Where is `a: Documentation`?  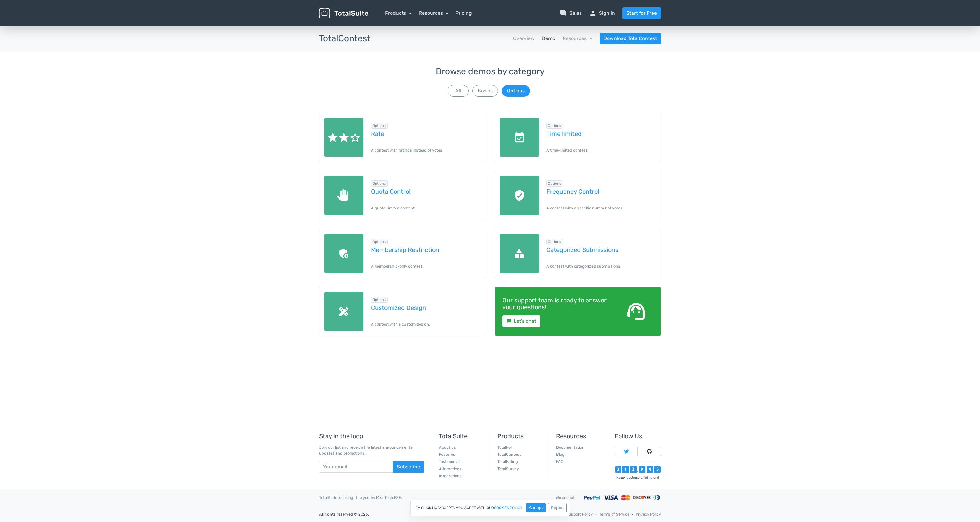 a: Documentation is located at coordinates (571, 447).